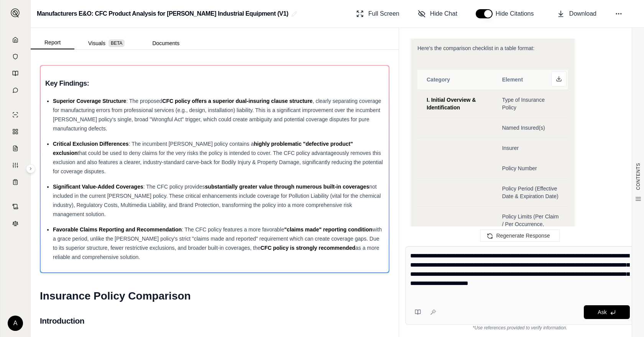 The image size is (644, 337). I want to click on h1: Insurance Policy Comparison, so click(215, 297).